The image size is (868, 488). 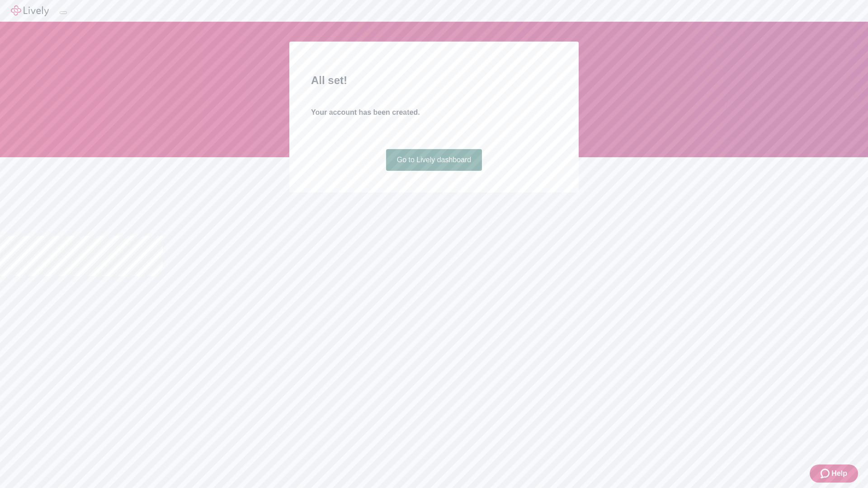 I want to click on a: Go to Lively dashboard, so click(x=434, y=160).